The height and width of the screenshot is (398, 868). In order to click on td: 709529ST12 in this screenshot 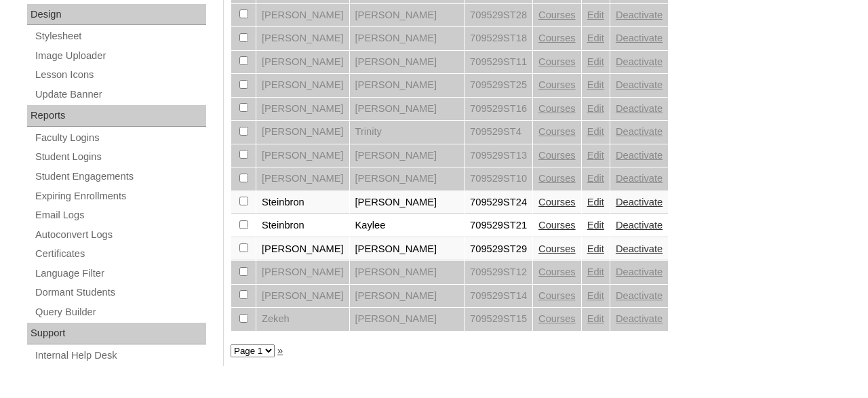, I will do `click(499, 272)`.